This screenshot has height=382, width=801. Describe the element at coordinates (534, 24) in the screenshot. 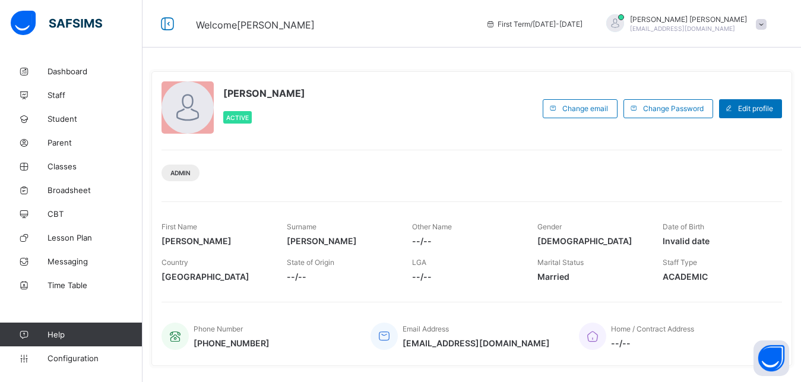

I see `span: session/term information` at that location.